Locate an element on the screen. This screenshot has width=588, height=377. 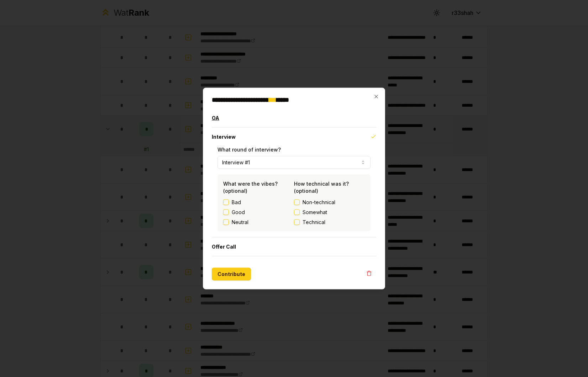
label: What round of interview? is located at coordinates (249, 150).